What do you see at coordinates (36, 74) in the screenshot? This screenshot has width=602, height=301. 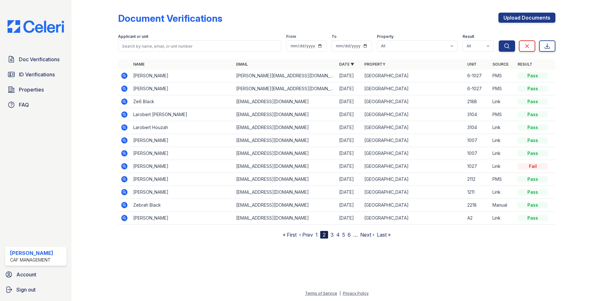 I see `a: ID Verifications` at bounding box center [36, 74].